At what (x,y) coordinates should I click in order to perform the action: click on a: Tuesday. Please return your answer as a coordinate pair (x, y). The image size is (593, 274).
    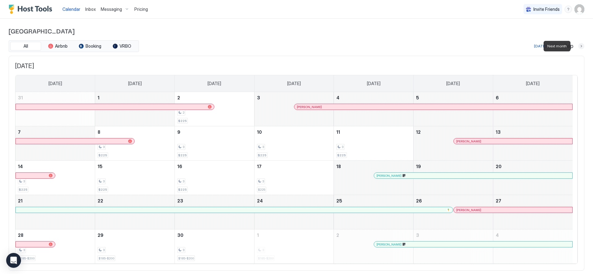
    Looking at the image, I should click on (215, 83).